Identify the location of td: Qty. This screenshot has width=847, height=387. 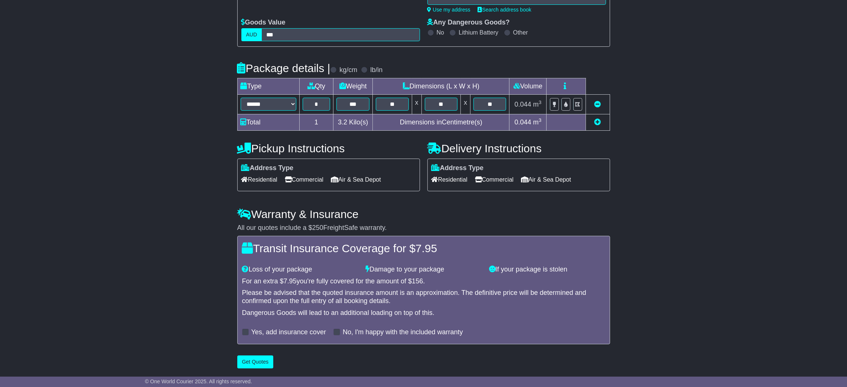
(316, 87).